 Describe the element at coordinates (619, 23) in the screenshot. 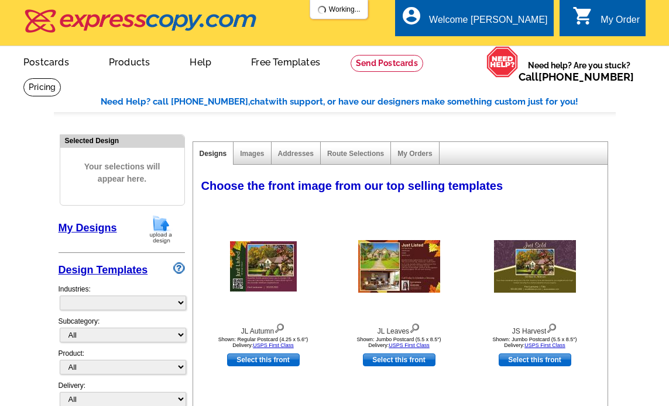

I see `div: My Order` at that location.